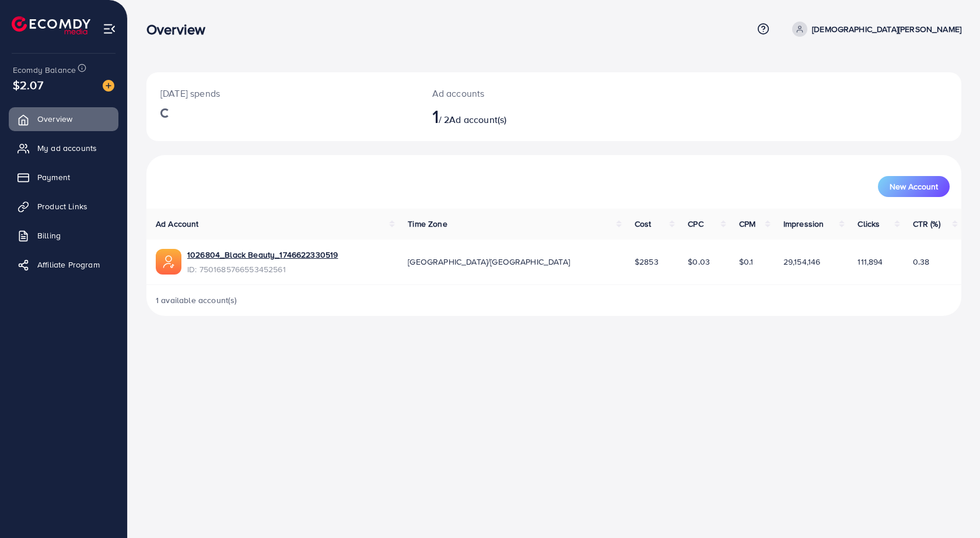 The height and width of the screenshot is (538, 980). I want to click on span: Time Zone, so click(427, 224).